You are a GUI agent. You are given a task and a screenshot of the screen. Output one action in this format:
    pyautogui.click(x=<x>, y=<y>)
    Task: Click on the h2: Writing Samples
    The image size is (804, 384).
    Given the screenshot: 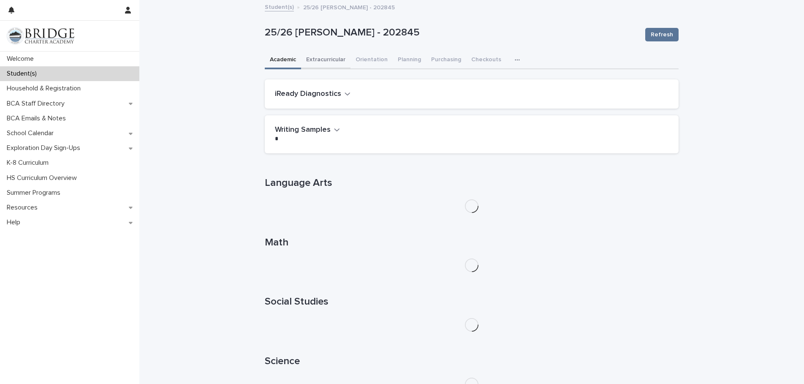 What is the action you would take?
    pyautogui.click(x=303, y=130)
    